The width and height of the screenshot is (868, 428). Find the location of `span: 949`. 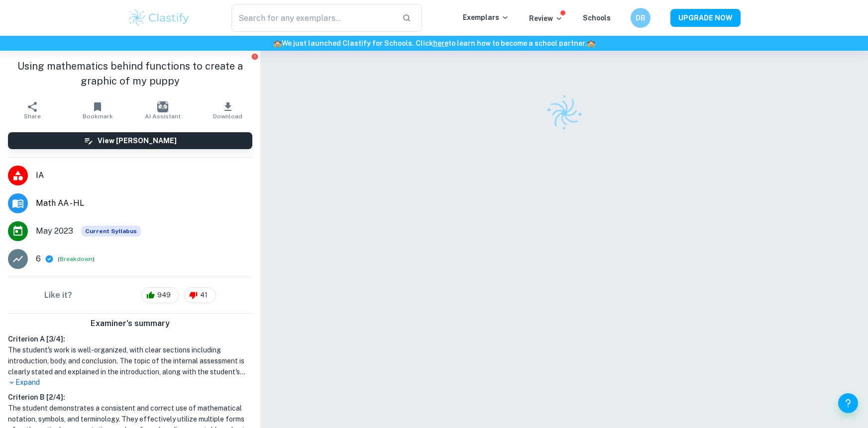

span: 949 is located at coordinates (164, 295).